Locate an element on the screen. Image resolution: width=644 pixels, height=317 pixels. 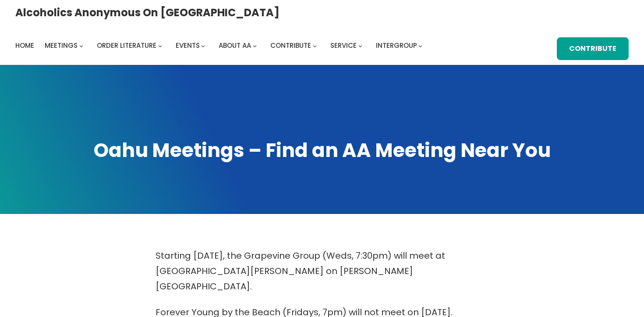
span: Meetings is located at coordinates (61, 45).